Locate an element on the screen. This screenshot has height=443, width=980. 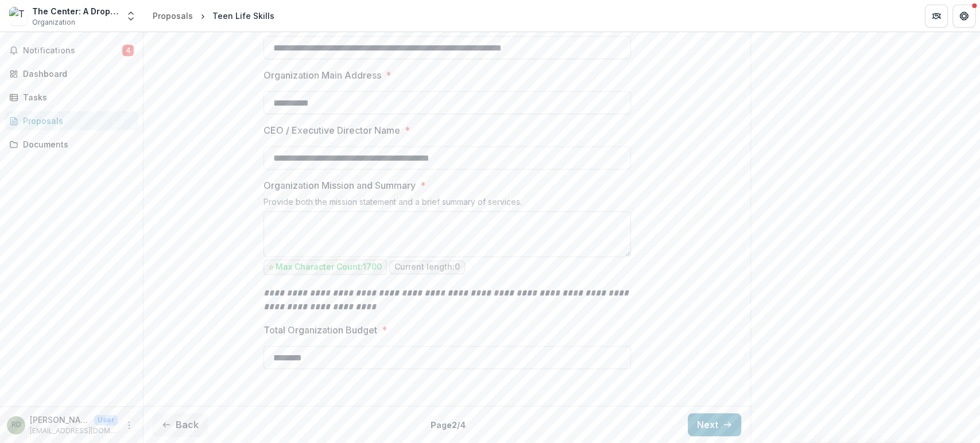
button: Open entity switcher is located at coordinates (131, 16).